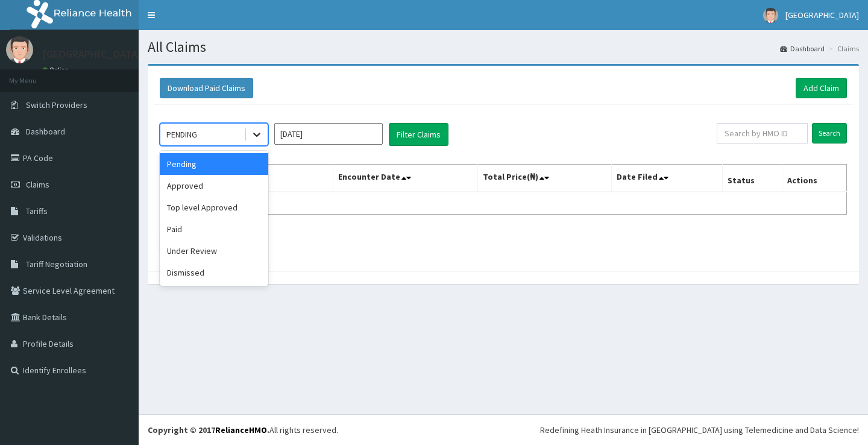  Describe the element at coordinates (762, 133) in the screenshot. I see `input: Search by HMO ID` at that location.